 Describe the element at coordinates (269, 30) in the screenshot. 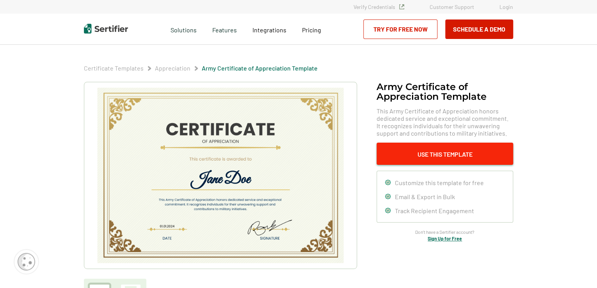

I see `span: Integrations` at that location.